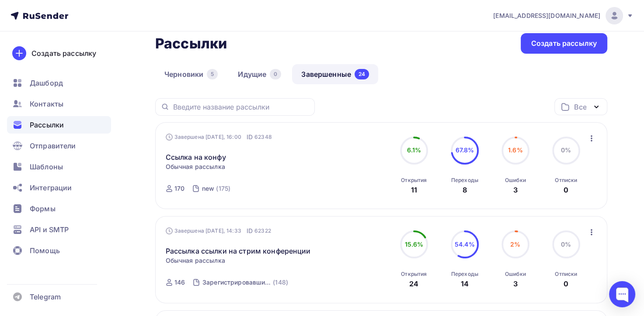 Image resolution: width=644 pixels, height=316 pixels. What do you see at coordinates (245, 282) in the screenshot?
I see `a: Зарегистрировавшиеся на онлайн трансляцию (148)` at bounding box center [245, 282].